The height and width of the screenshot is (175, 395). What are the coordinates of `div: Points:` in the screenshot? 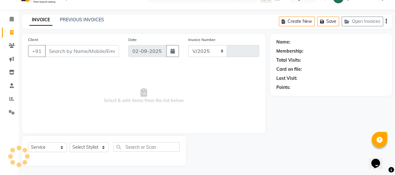 It's located at (283, 87).